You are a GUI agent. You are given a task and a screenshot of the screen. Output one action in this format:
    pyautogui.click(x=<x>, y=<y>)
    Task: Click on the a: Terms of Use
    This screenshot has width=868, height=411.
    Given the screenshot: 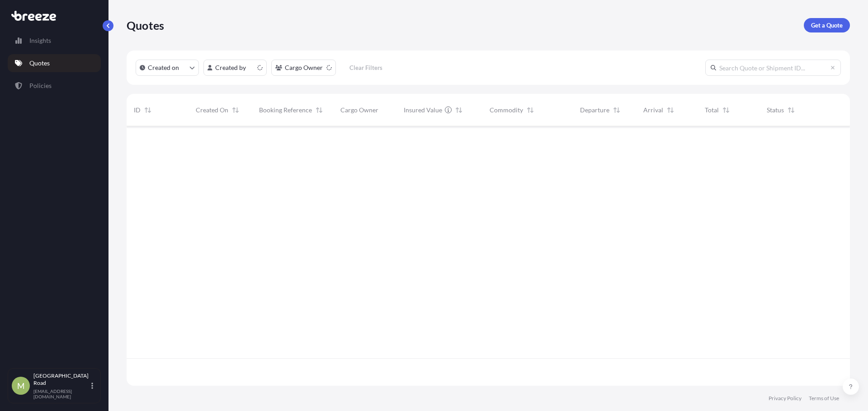 What is the action you would take?
    pyautogui.click(x=824, y=399)
    